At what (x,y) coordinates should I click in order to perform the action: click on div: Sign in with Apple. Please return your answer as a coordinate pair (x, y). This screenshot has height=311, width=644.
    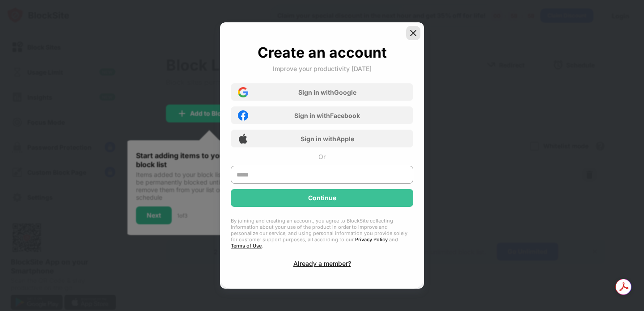
    Looking at the image, I should click on (327, 139).